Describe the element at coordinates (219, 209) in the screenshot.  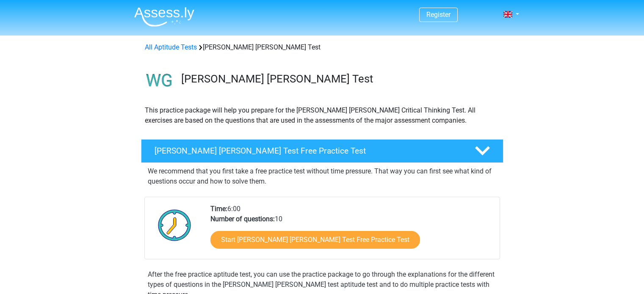
I see `b: Time:` at that location.